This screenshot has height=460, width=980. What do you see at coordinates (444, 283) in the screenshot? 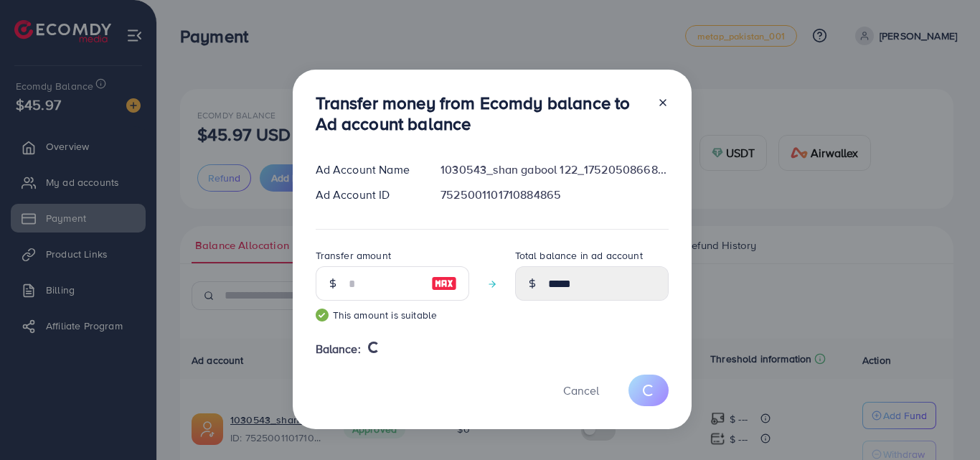
I see `img: image` at bounding box center [444, 283].